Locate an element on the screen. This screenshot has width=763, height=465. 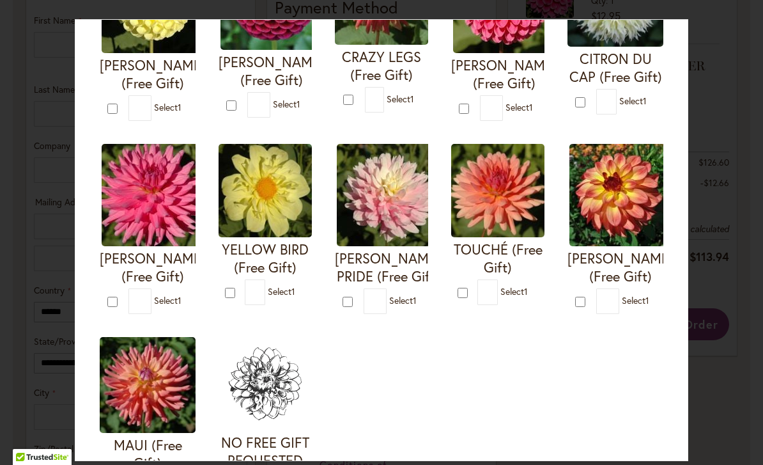
img: MAUI (Free Gift) is located at coordinates (148, 385).